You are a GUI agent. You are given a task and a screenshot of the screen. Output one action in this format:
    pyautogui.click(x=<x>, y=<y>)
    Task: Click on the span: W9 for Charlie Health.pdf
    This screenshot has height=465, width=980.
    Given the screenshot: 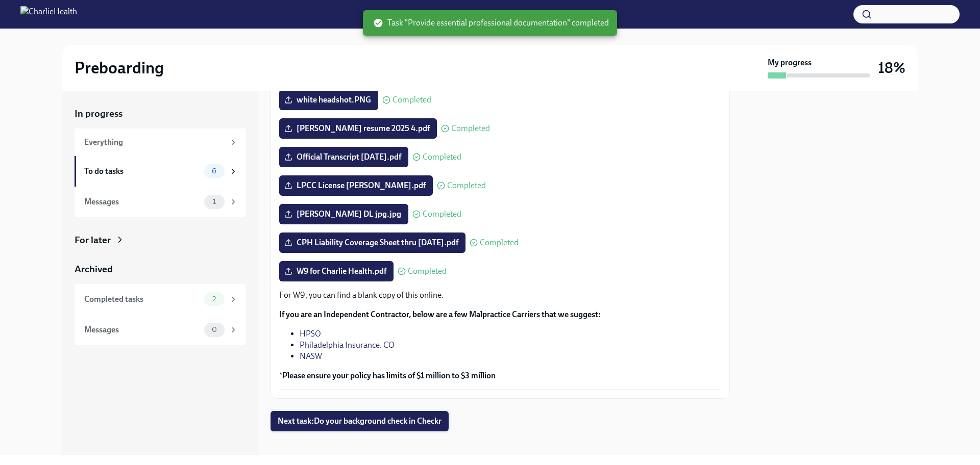 What is the action you would take?
    pyautogui.click(x=337, y=271)
    